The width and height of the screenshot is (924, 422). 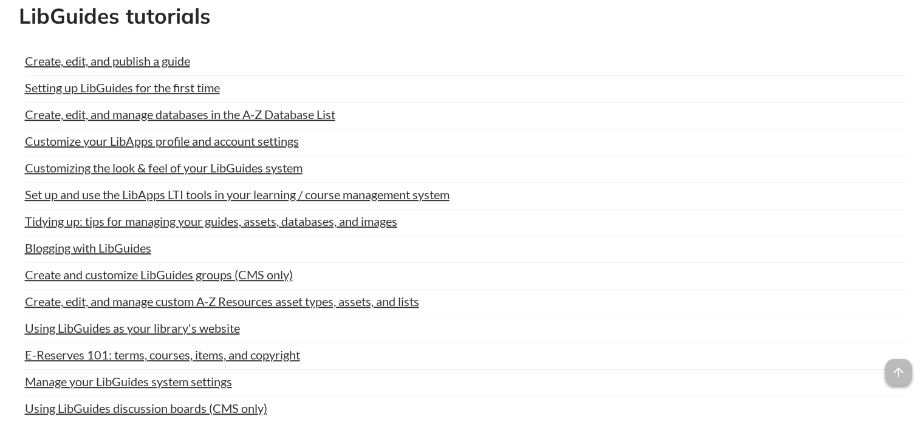 I want to click on a: Customize your LibApps profile and account settings, so click(x=162, y=141).